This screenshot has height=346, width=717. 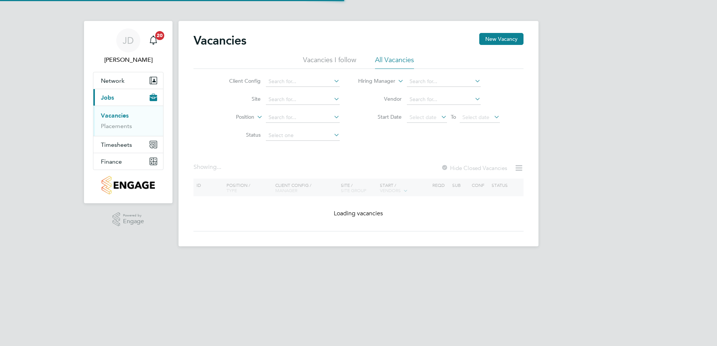 I want to click on div: Jobs, so click(x=128, y=121).